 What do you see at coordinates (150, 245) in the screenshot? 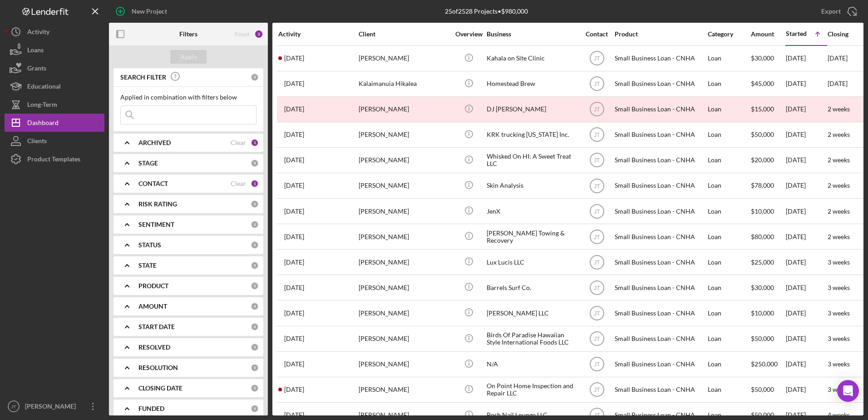
I see `b: STATUS` at bounding box center [150, 245].